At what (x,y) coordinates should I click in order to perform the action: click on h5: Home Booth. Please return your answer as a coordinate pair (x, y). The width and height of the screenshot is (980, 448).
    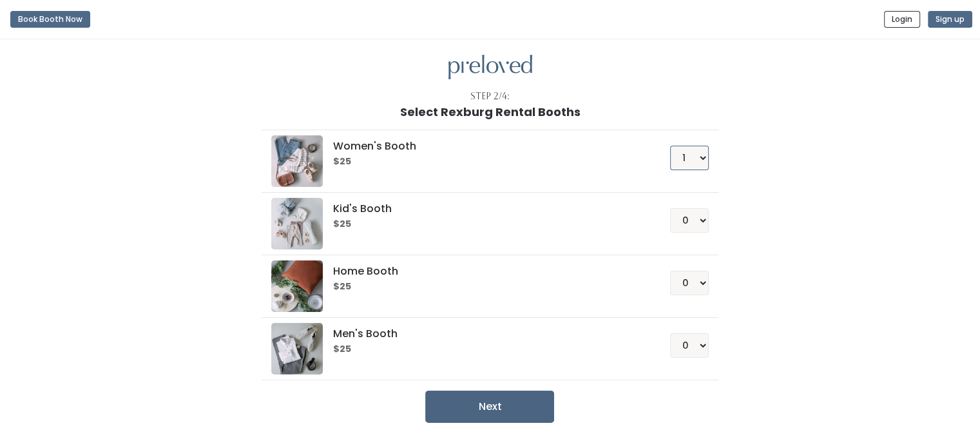
    Looking at the image, I should click on (486, 272).